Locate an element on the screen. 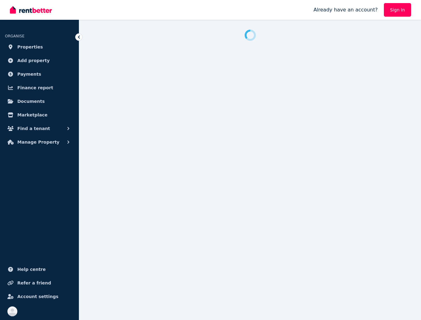 The height and width of the screenshot is (320, 421). span: Find a tenant is located at coordinates (34, 129).